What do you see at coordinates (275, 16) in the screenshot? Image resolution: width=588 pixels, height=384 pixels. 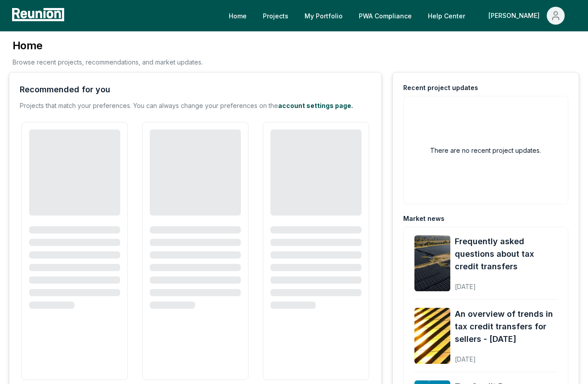 I see `a: Projects` at bounding box center [275, 16].